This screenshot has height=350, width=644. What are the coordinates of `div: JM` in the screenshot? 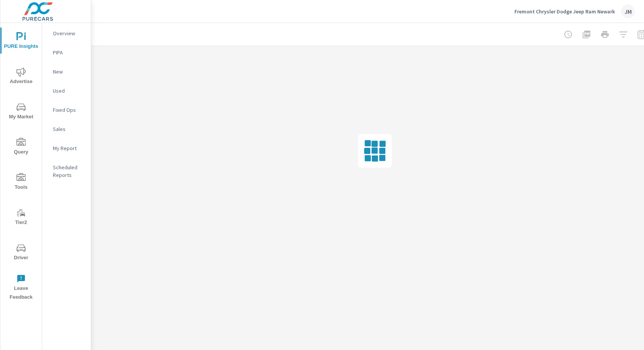 It's located at (628, 11).